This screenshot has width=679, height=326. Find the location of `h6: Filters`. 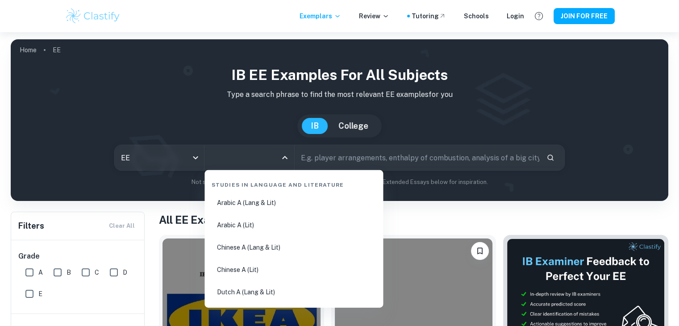

h6: Filters is located at coordinates (31, 226).